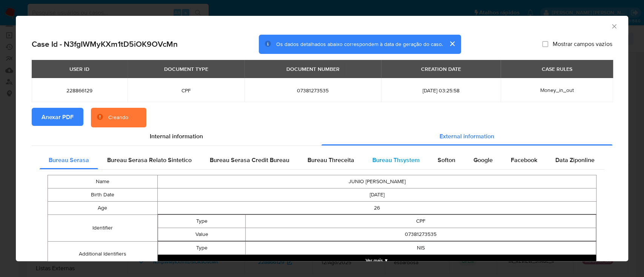  What do you see at coordinates (360, 44) in the screenshot?
I see `span: Os dados detalhados abaixo correspondem à data de geração do caso.` at bounding box center [360, 44].